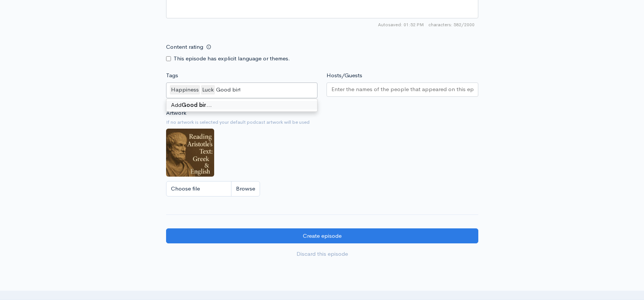 This screenshot has width=644, height=300. What do you see at coordinates (402, 89) in the screenshot?
I see `input: Enter the names of the people that appeared on this episode` at bounding box center [402, 89].